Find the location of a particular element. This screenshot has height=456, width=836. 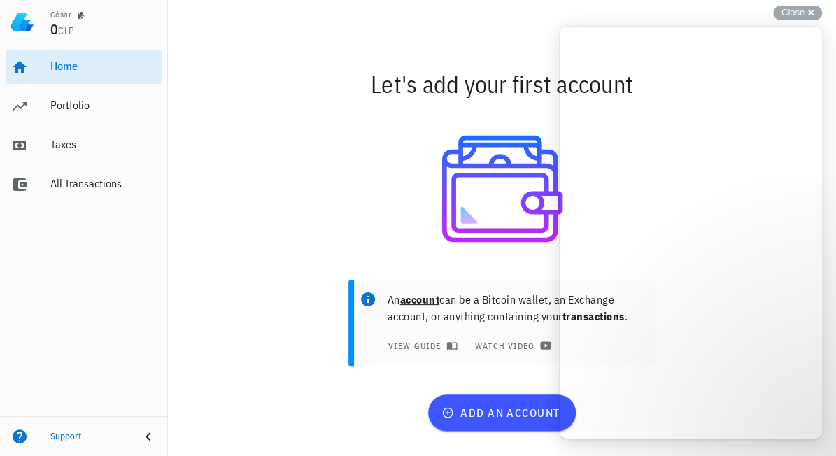

a: watch video is located at coordinates (512, 346).